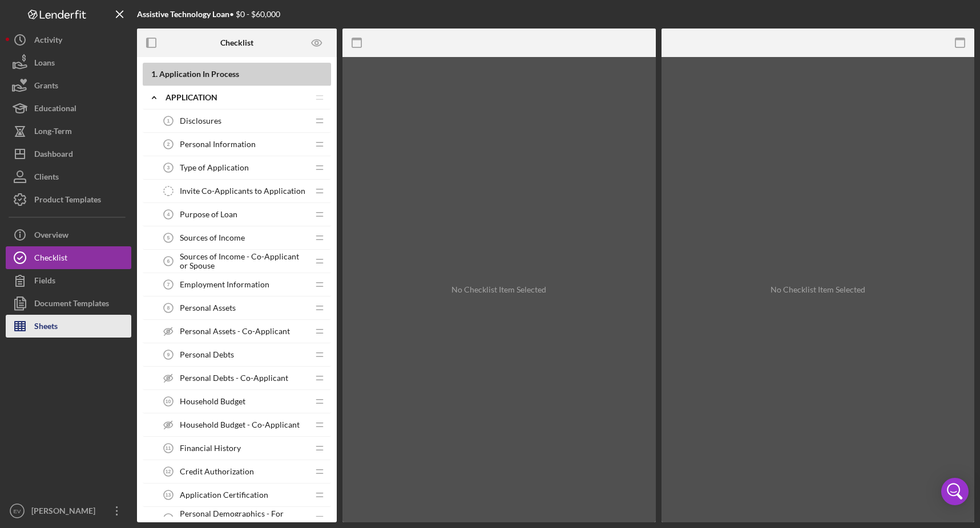 Image resolution: width=980 pixels, height=528 pixels. What do you see at coordinates (168, 285) in the screenshot?
I see `tspan: 7` at bounding box center [168, 285].